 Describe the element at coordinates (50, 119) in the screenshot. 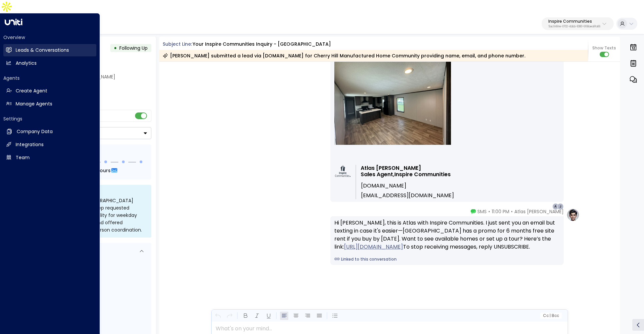

I see `h2: Settings` at that location.